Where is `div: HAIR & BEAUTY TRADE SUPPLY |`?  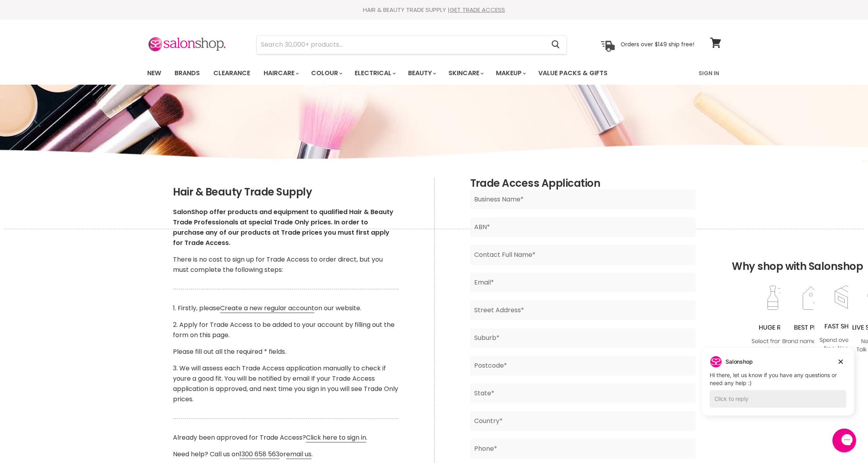
div: HAIR & BEAUTY TRADE SUPPLY | is located at coordinates (434, 10).